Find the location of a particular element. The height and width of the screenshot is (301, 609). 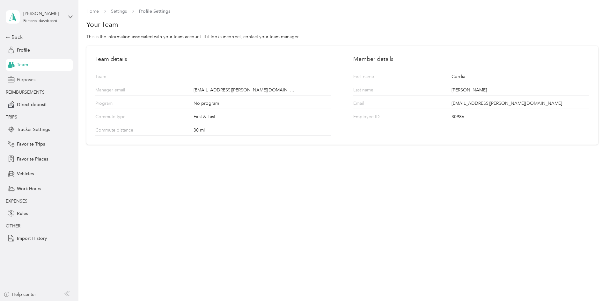

span: Direct deposit is located at coordinates (32, 105).